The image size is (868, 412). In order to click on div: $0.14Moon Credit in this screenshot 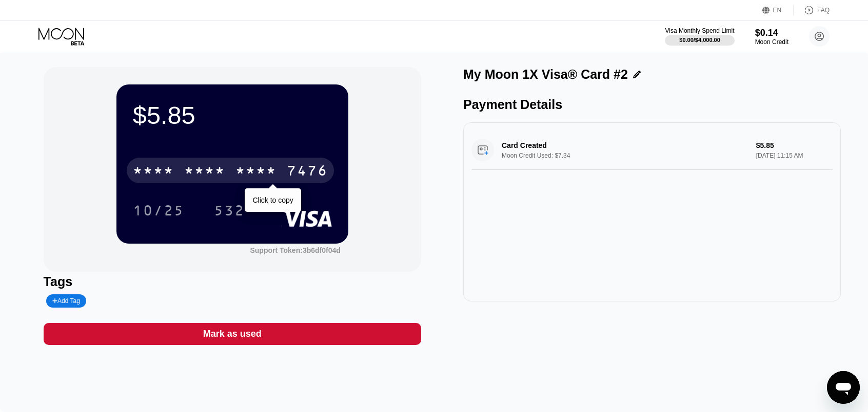, I will do `click(771, 36)`.